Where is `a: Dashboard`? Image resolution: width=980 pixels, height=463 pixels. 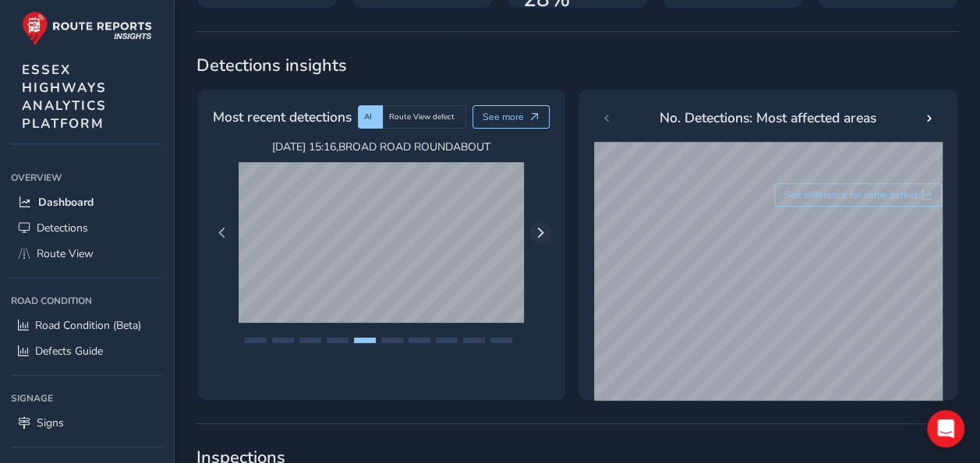 a: Dashboard is located at coordinates (86, 202).